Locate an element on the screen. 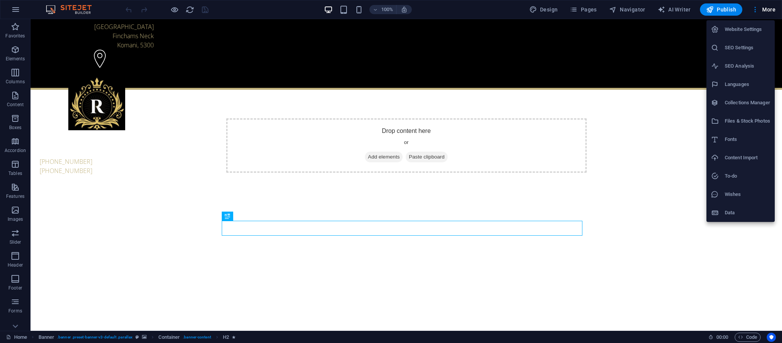 This screenshot has width=782, height=343. h6: Collections Manager is located at coordinates (747, 103).